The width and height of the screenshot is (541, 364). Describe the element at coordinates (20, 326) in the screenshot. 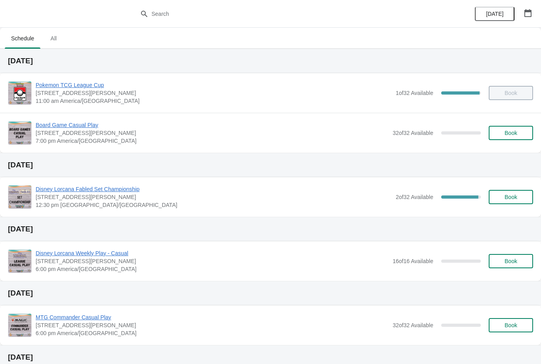

I see `img: MTG Commander Casual Play | 2040 Louetta Rd Ste I Spring, TX 77388 | 6:00 pm America/Chicago` at that location.